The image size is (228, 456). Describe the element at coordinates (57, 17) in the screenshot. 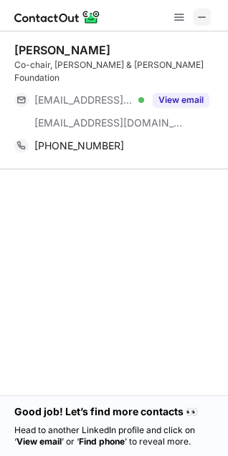

I see `img: ContactOut v5.3.10` at that location.